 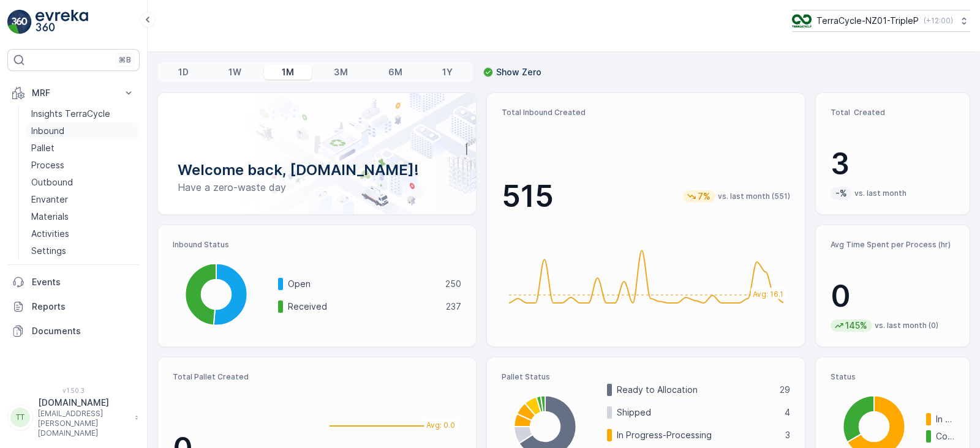 What do you see at coordinates (696, 412) in the screenshot?
I see `p: Shipped` at bounding box center [696, 412].